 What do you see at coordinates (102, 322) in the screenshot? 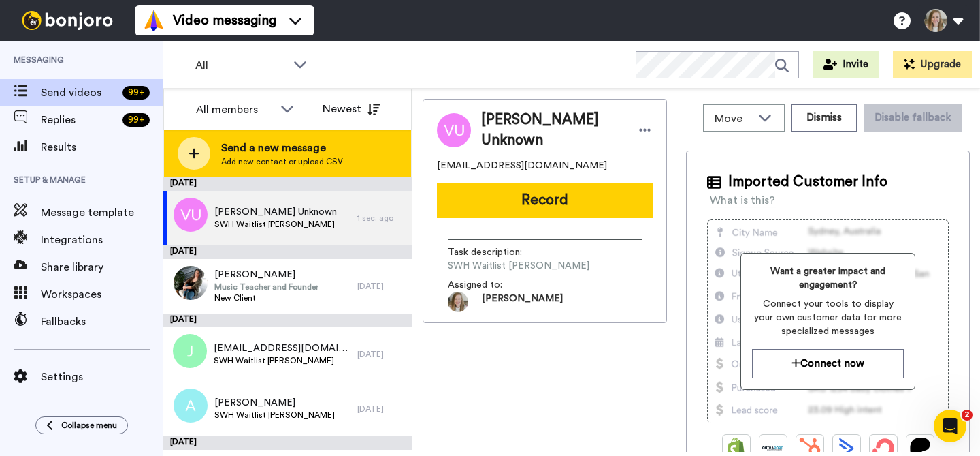
I see `span: Fallbacks` at bounding box center [102, 322].